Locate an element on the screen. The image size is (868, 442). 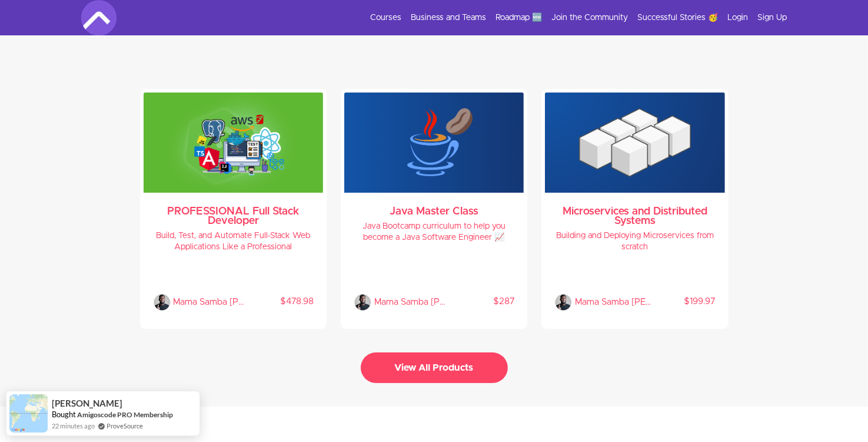
a: Business and Teams is located at coordinates (449, 18).